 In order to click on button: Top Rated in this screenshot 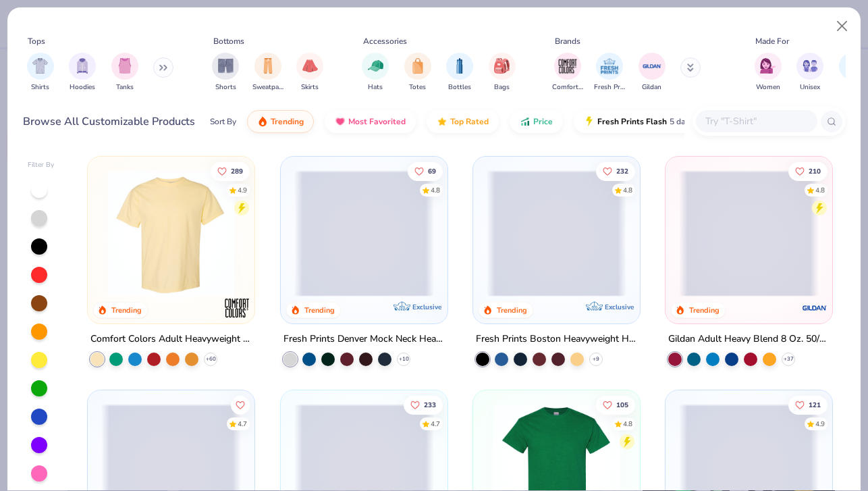, I will do `click(463, 121)`.